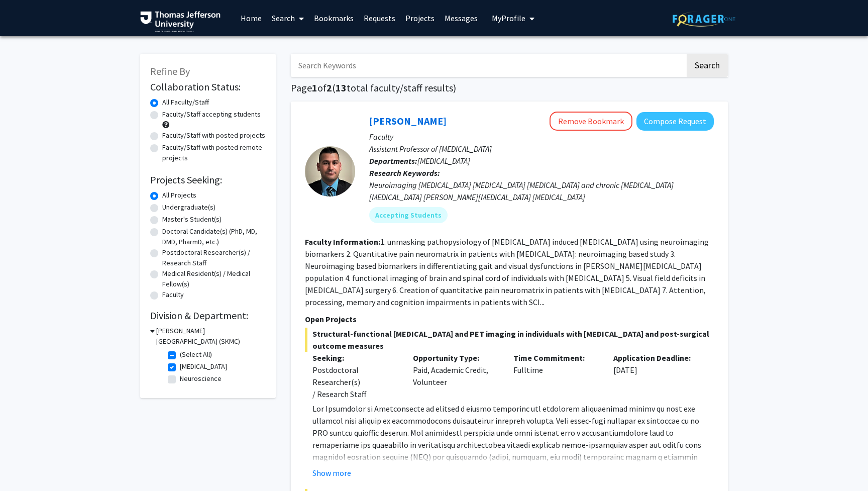 Image resolution: width=868 pixels, height=491 pixels. I want to click on span: 1, so click(314, 87).